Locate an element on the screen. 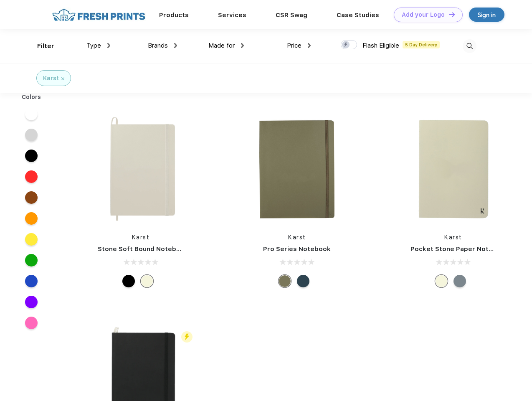 The image size is (532, 401). div: Karst is located at coordinates (51, 78).